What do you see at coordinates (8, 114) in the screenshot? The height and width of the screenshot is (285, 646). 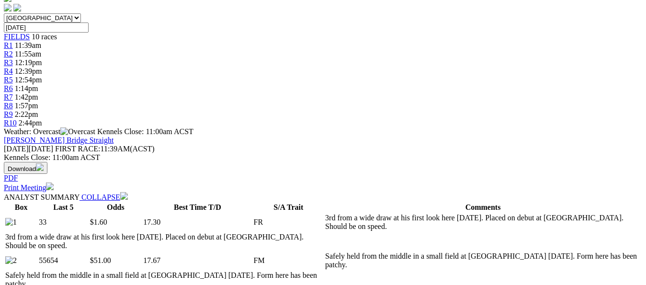 I see `a: R9` at bounding box center [8, 114].